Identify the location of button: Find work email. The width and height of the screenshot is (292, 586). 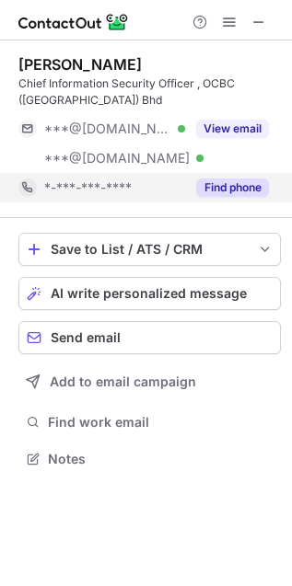
(149, 422).